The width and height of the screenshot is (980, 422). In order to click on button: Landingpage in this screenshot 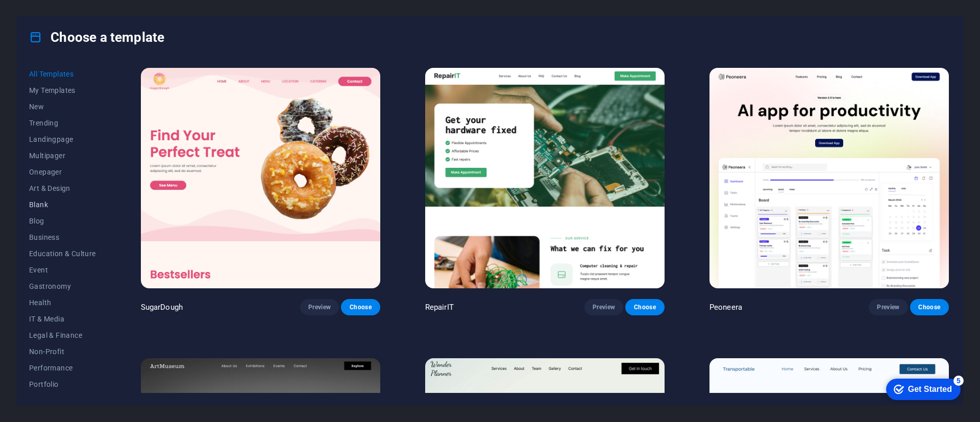, I will do `click(62, 139)`.